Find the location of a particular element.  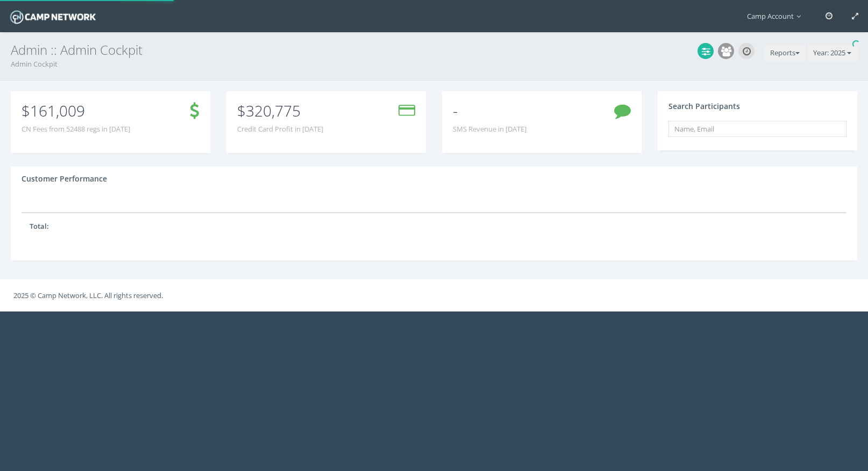

div: User Management is located at coordinates (726, 51).